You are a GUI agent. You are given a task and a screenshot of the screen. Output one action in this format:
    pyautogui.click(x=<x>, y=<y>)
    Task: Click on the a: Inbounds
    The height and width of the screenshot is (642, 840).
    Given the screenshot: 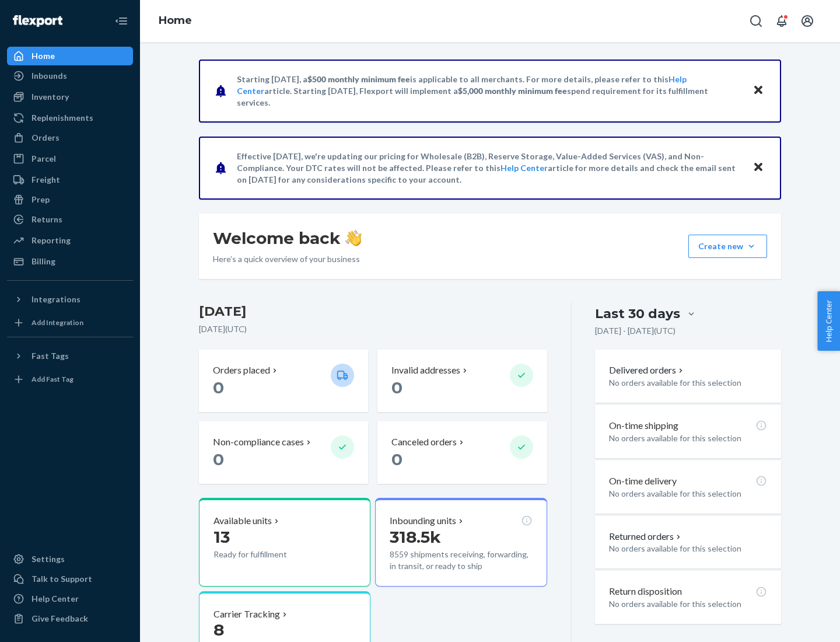 What is the action you would take?
    pyautogui.click(x=69, y=76)
    